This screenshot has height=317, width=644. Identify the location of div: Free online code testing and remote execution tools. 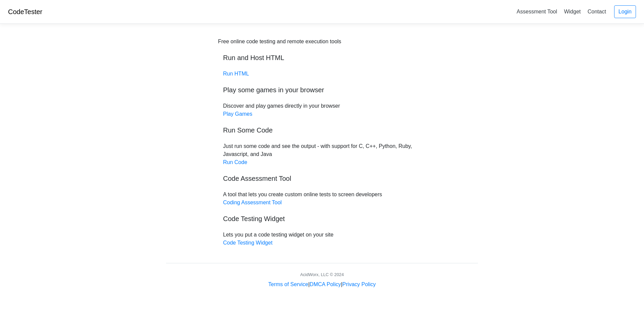
(279, 42).